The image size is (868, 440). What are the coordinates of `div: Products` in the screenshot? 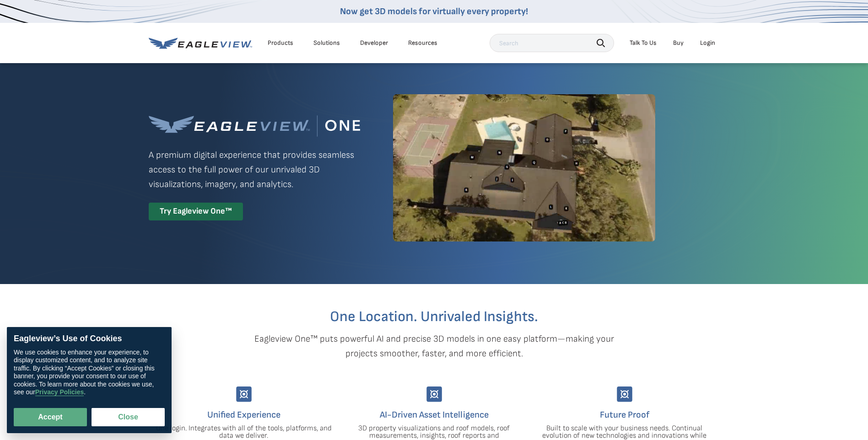 It's located at (281, 43).